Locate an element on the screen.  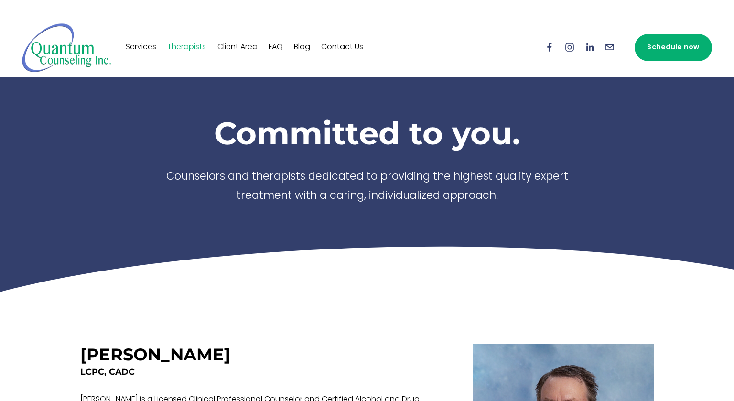
a: Contact Us is located at coordinates (342, 47).